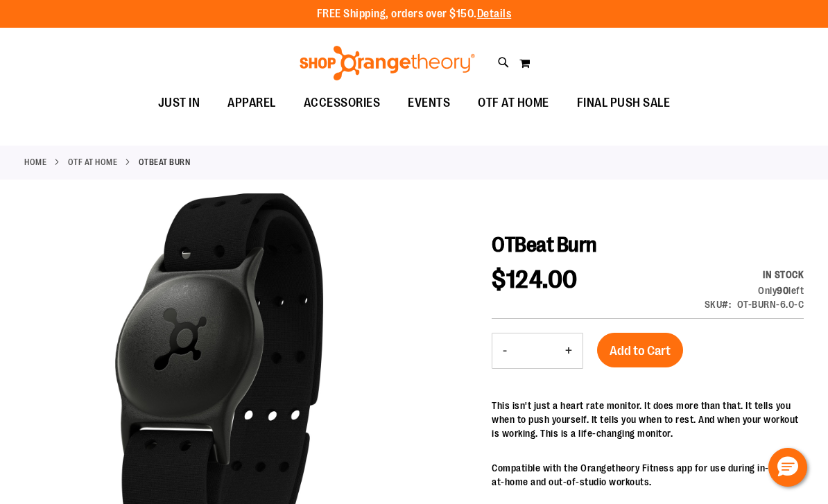 This screenshot has width=828, height=504. What do you see at coordinates (342, 103) in the screenshot?
I see `span: ACCESSORIES` at bounding box center [342, 103].